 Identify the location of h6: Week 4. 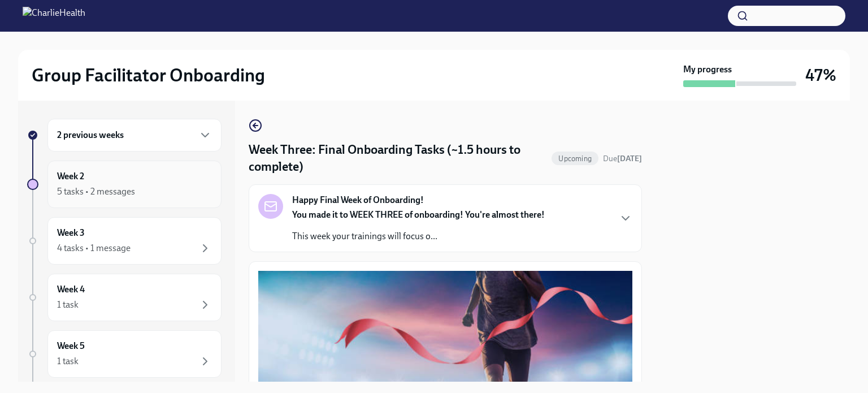
(70, 289).